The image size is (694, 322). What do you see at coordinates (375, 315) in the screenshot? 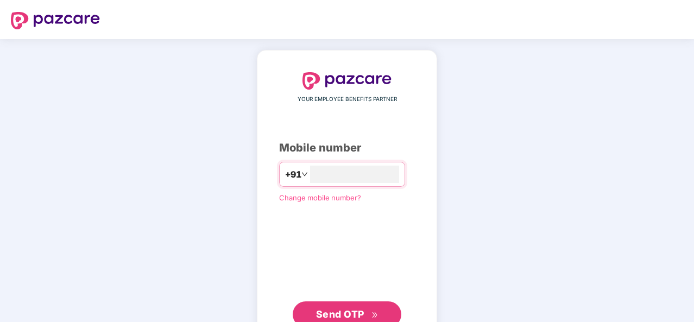
I see `span: double-right` at bounding box center [375, 315].